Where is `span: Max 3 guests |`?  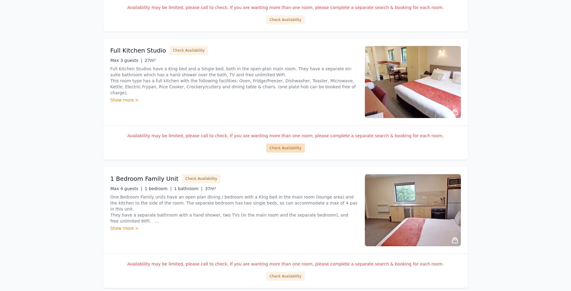 span: Max 3 guests | is located at coordinates (126, 60).